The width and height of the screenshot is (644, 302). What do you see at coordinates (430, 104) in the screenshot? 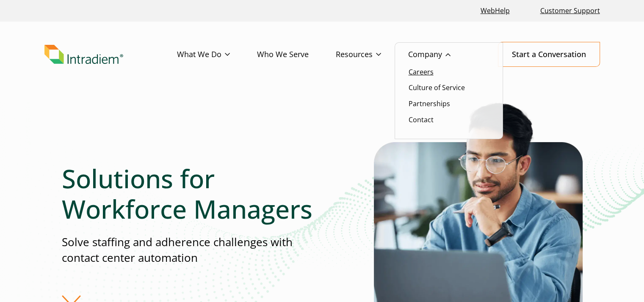
I see `a: Partnerships` at bounding box center [430, 104].